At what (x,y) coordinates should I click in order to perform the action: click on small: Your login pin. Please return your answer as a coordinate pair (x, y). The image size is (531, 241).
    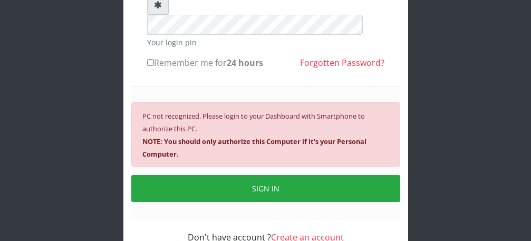
    Looking at the image, I should click on (266, 42).